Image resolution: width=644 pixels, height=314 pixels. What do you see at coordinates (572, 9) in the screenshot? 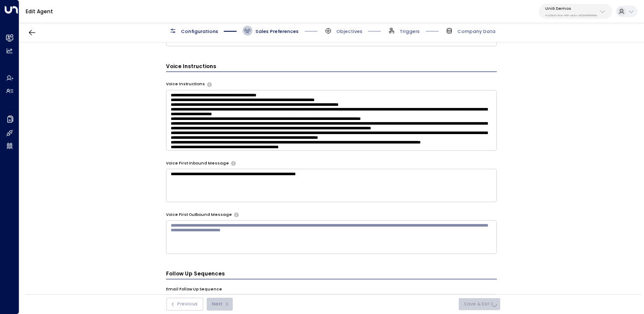
I see `p: Uniti Demos` at bounding box center [572, 9].